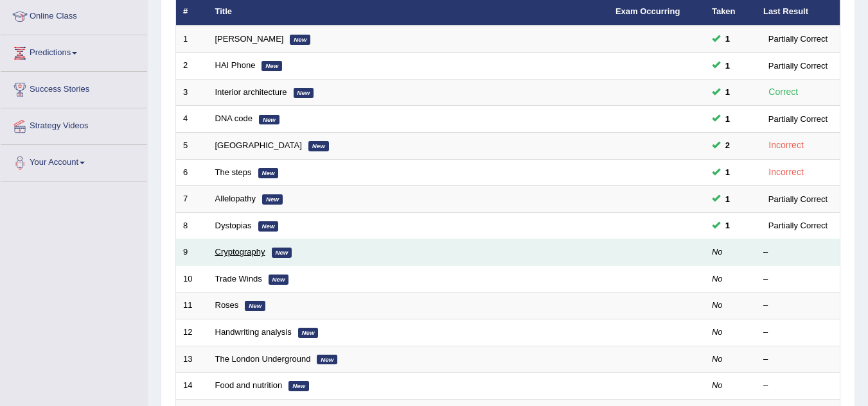 Image resolution: width=868 pixels, height=406 pixels. I want to click on td: 12, so click(192, 333).